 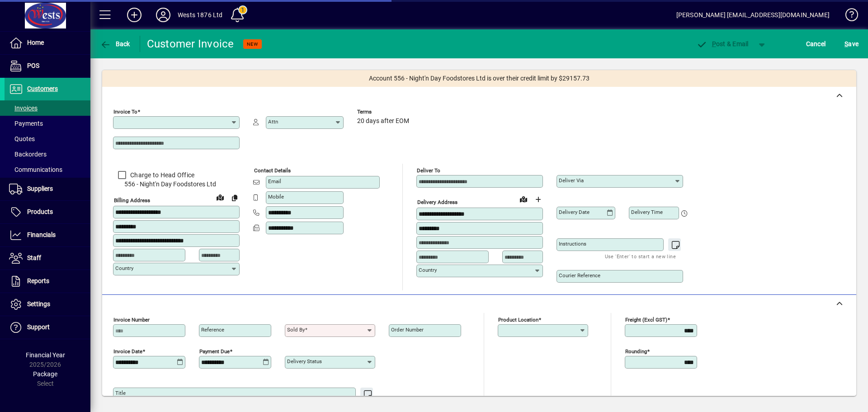 I want to click on a: Communications, so click(x=47, y=170).